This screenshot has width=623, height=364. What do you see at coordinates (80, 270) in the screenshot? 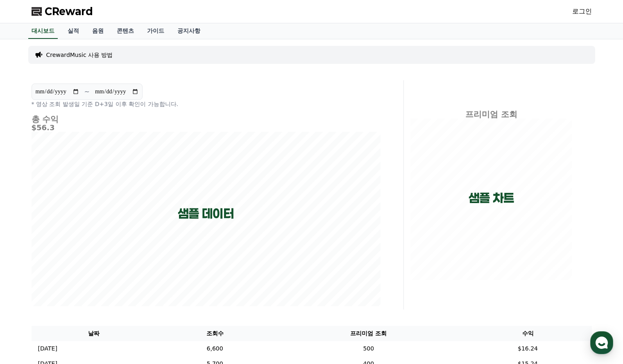
I see `a: 대화` at bounding box center [80, 270].